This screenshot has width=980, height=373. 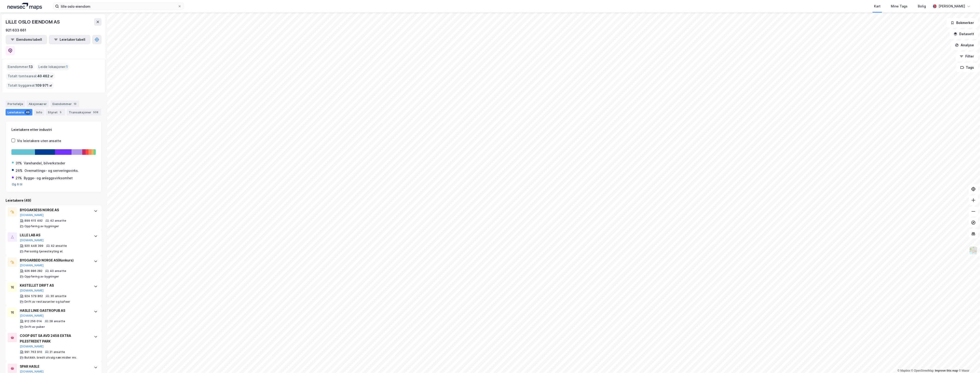 I want to click on button: Filter, so click(x=966, y=56).